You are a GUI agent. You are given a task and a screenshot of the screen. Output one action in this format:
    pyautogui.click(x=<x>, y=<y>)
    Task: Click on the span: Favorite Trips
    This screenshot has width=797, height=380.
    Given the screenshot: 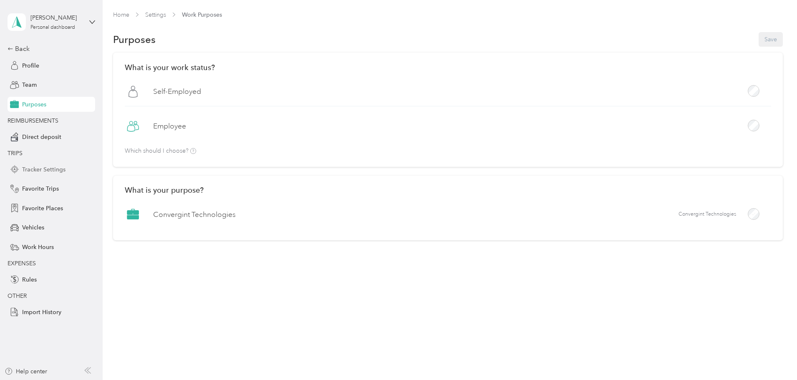 What is the action you would take?
    pyautogui.click(x=40, y=189)
    